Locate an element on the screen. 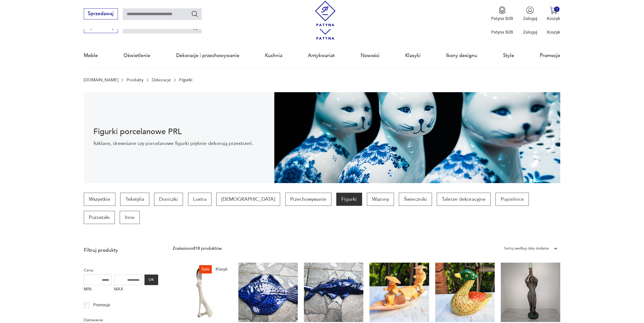  img: Ikona medalu is located at coordinates (502, 10).